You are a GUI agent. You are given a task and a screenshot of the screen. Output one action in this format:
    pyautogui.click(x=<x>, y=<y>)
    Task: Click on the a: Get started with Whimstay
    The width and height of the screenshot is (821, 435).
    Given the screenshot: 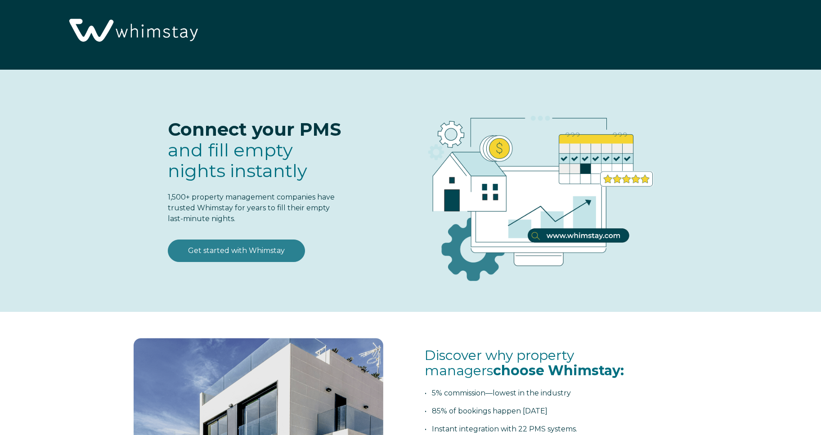 What is the action you would take?
    pyautogui.click(x=236, y=251)
    